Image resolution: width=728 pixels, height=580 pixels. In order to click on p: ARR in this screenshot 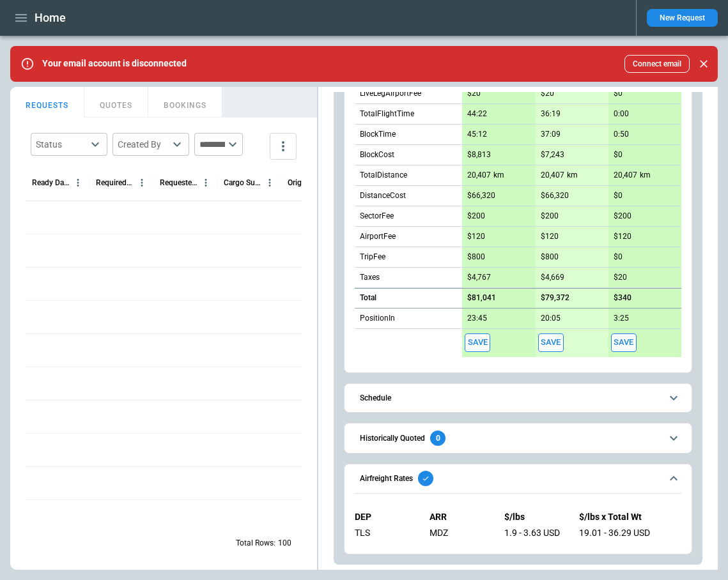, I will do `click(459, 517)`.